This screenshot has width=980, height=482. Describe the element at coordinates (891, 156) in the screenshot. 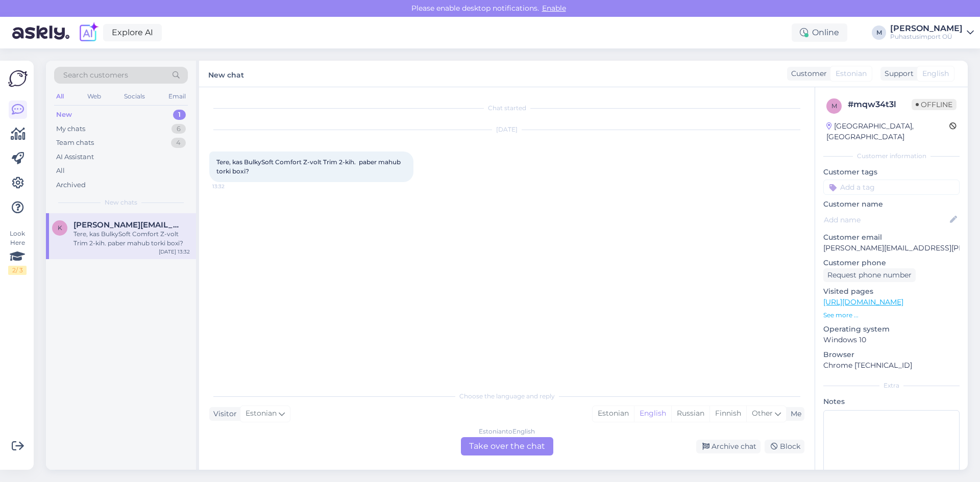

I see `div: Customer information` at that location.